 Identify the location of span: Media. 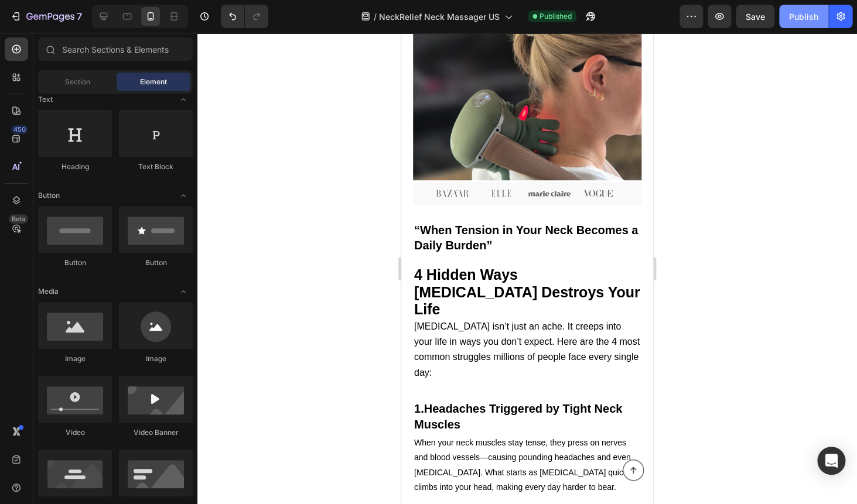
(48, 292).